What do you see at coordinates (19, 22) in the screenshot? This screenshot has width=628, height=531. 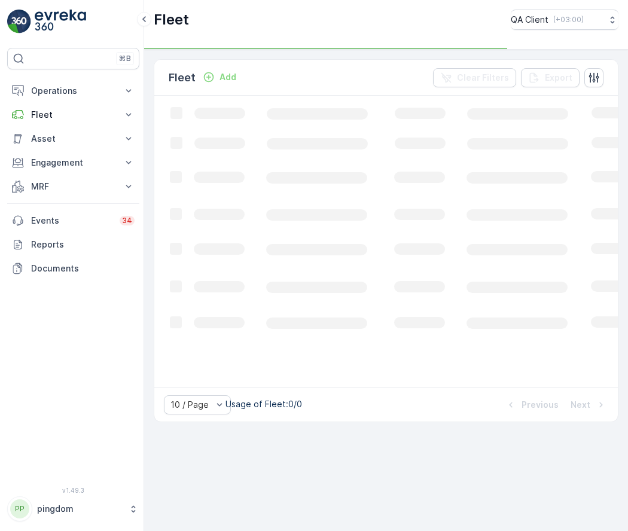 I see `img: logo` at bounding box center [19, 22].